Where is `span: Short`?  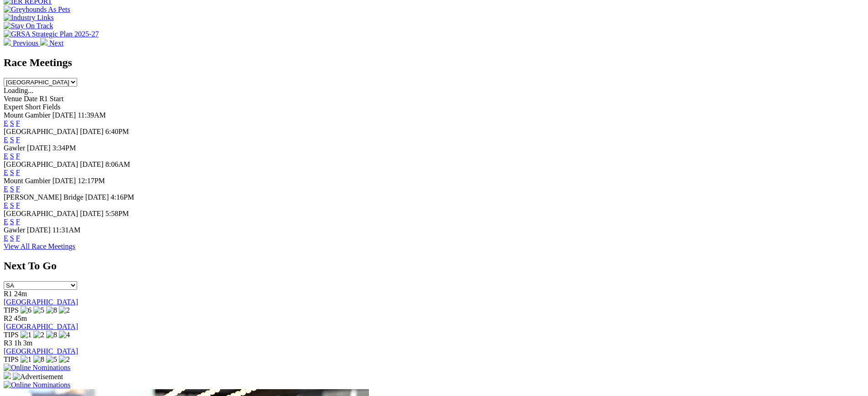
span: Short is located at coordinates (33, 107).